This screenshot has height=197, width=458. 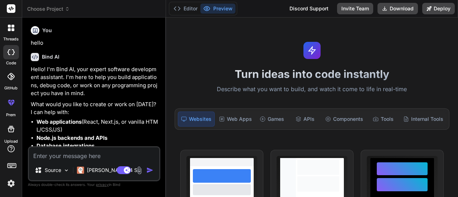 I want to click on button: Deploy, so click(x=438, y=9).